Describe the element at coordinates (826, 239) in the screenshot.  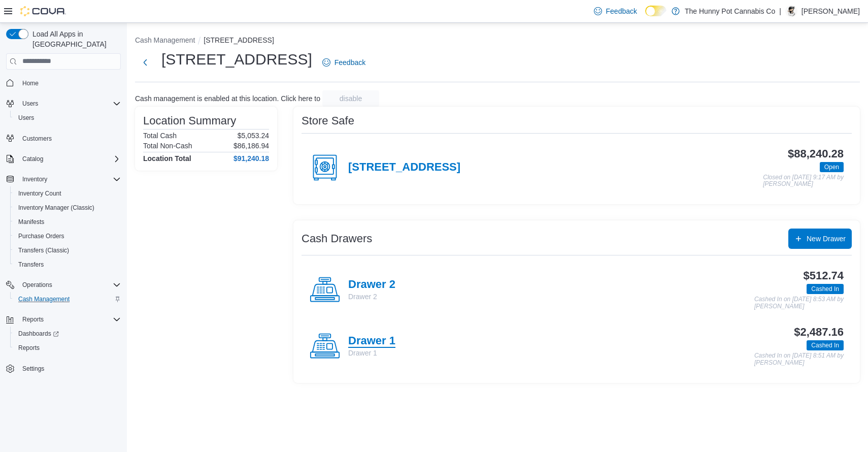
I see `span: New Drawer` at that location.